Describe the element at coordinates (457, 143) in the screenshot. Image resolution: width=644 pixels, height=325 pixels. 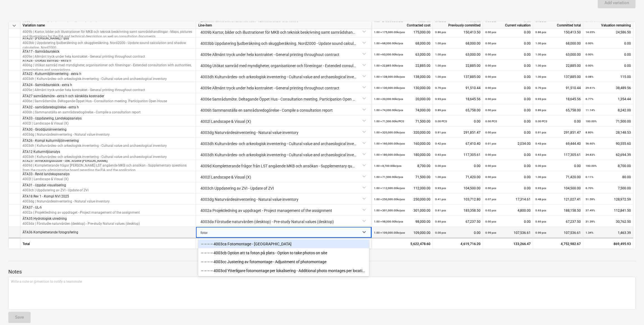
I see `div: 67,410.40` at that location.